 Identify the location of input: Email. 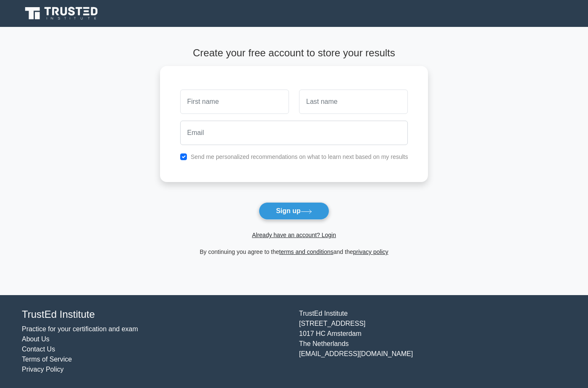
(294, 133).